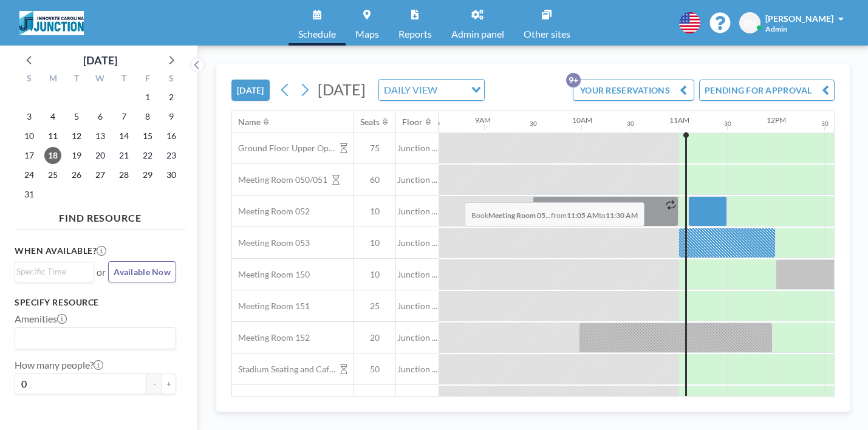 This screenshot has width=868, height=430. What do you see at coordinates (271, 275) in the screenshot?
I see `span: Meeting Room 150` at bounding box center [271, 275].